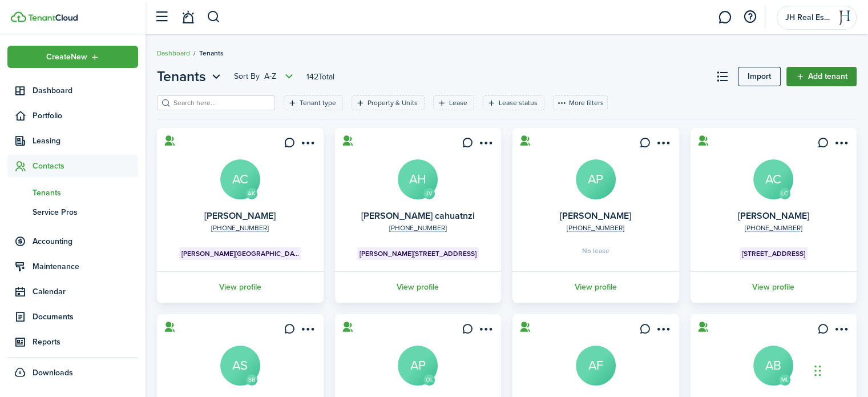 Image resolution: width=868 pixels, height=397 pixels. Describe the element at coordinates (72, 212) in the screenshot. I see `a: Service Pros` at that location.